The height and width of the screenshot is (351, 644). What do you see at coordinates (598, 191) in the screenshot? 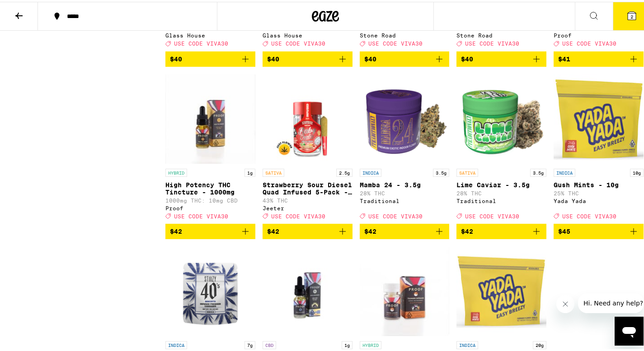
I see `p: 25% THC` at bounding box center [598, 191].